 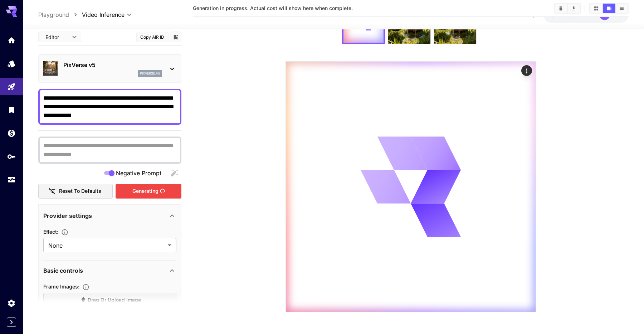 I want to click on div: Playground, so click(x=11, y=87).